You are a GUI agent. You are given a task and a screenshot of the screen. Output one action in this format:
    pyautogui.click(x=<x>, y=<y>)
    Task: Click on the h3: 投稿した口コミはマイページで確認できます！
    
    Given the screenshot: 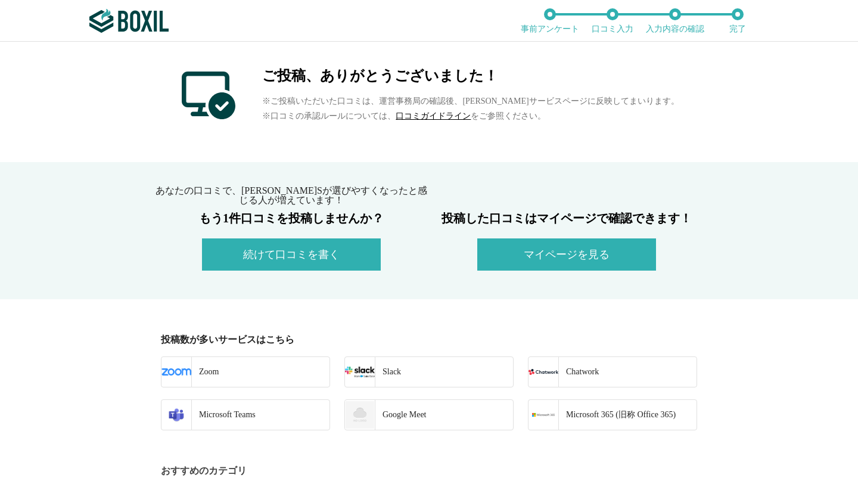 What is the action you would take?
    pyautogui.click(x=567, y=218)
    